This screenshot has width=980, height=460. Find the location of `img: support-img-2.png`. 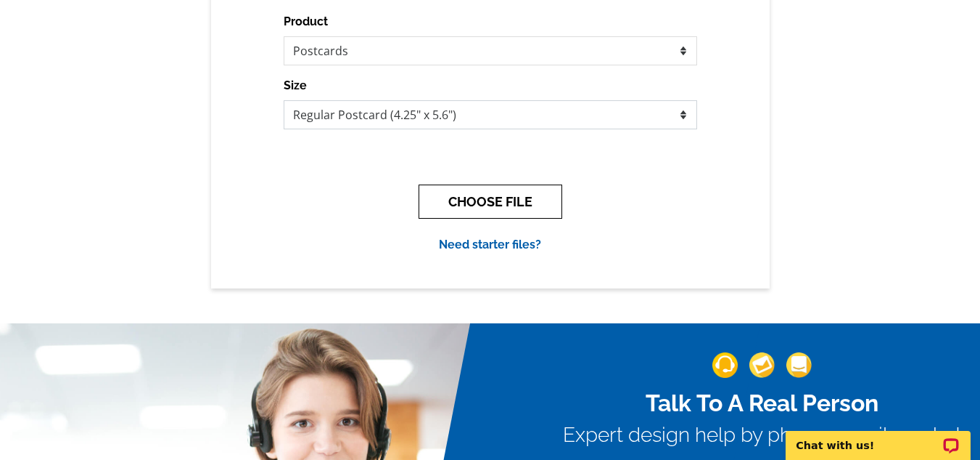

img: support-img-2.png is located at coordinates (762, 364).